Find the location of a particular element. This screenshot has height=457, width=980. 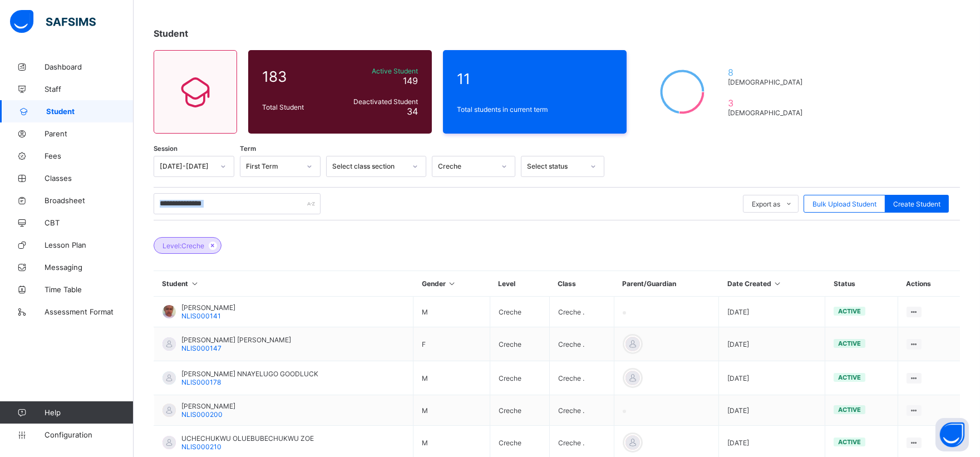

span: Assessment Format is located at coordinates (89, 311).